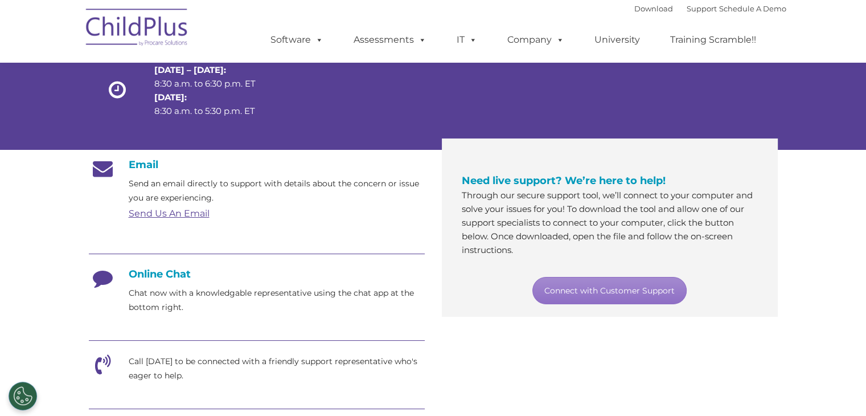  I want to click on a: Software, so click(297, 40).